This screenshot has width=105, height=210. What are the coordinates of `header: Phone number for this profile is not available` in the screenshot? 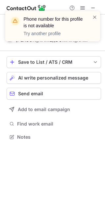 It's located at (54, 22).